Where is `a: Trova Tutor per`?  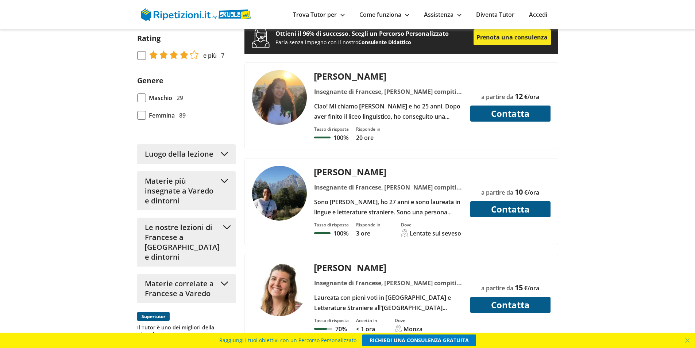 a: Trova Tutor per is located at coordinates (319, 15).